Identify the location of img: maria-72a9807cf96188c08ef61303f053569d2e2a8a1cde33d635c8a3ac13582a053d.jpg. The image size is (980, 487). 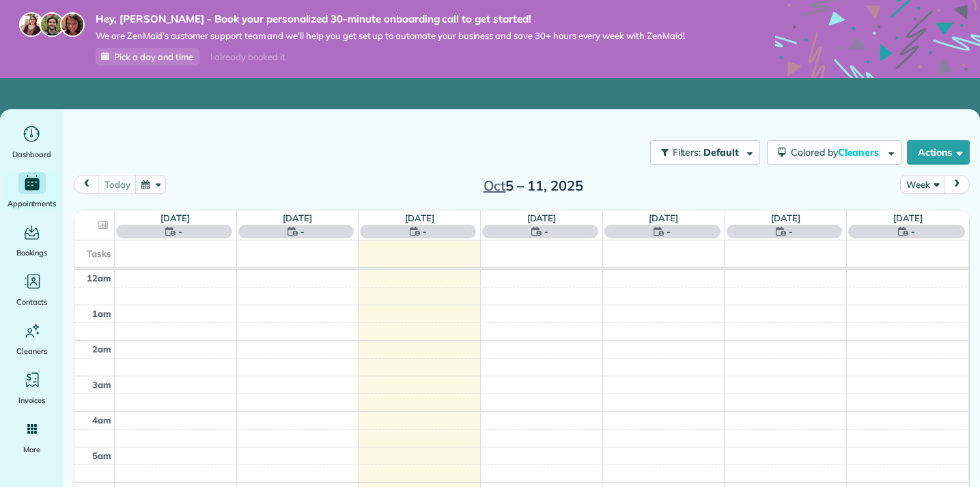
(32, 24).